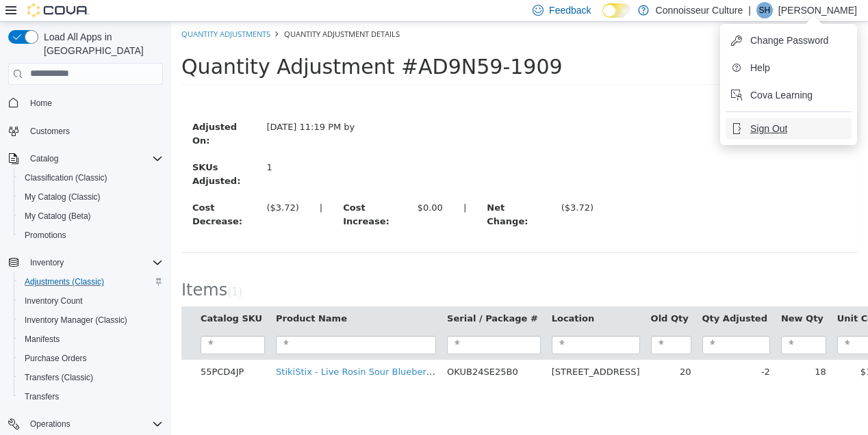 The height and width of the screenshot is (435, 868). I want to click on a: My Catalog (Classic), so click(62, 197).